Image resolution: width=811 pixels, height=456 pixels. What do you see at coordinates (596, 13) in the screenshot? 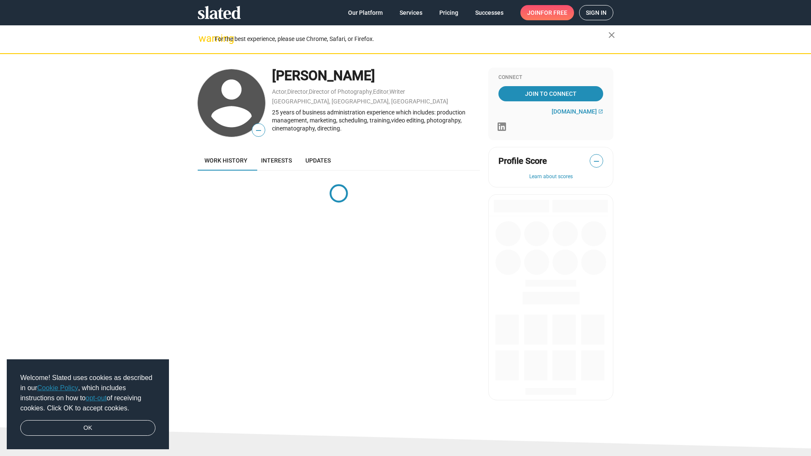
I see `a: Sign in` at bounding box center [596, 13].